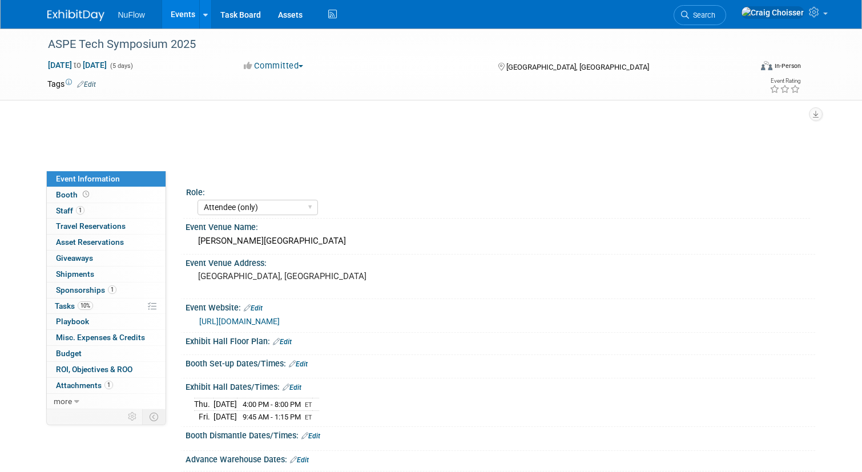 This screenshot has height=472, width=862. Describe the element at coordinates (72, 321) in the screenshot. I see `span: Playbook` at that location.